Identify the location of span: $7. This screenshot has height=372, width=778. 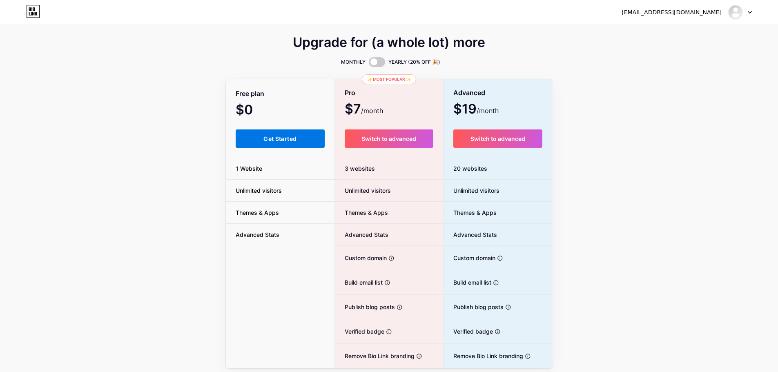
(364, 110).